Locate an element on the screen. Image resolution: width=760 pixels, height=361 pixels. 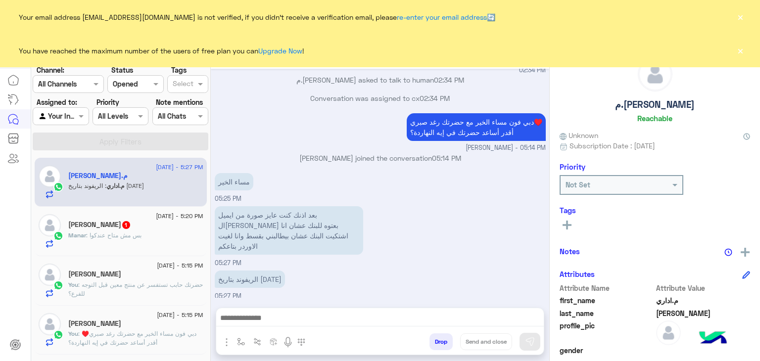
span: You have reached the maximum number of the users of free plan you can ! is located at coordinates (161, 50).